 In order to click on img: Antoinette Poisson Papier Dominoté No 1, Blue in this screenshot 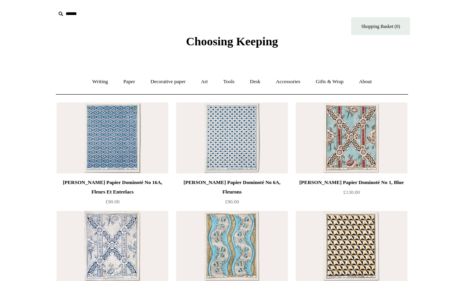, I will do `click(352, 138)`.